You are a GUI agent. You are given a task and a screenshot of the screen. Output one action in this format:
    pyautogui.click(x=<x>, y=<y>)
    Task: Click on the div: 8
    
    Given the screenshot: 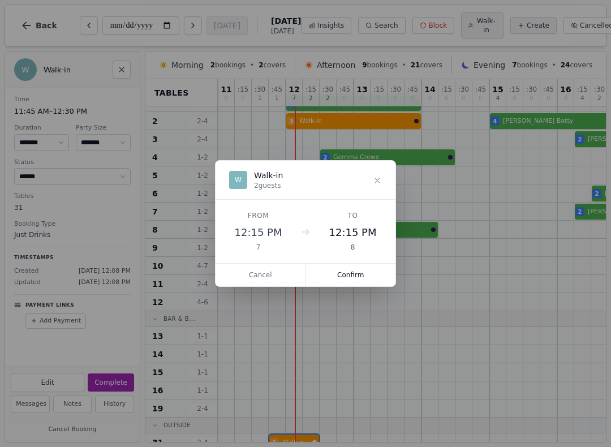 What is the action you would take?
    pyautogui.click(x=353, y=247)
    